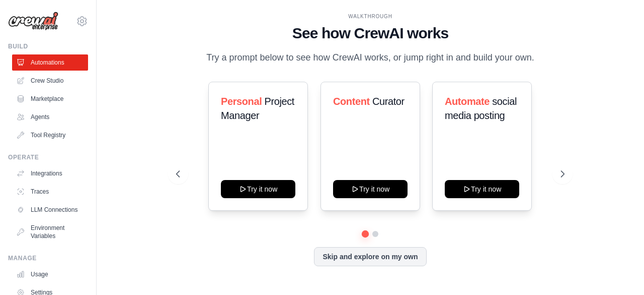 The image size is (644, 295). Describe the element at coordinates (388, 101) in the screenshot. I see `span: Curator` at that location.